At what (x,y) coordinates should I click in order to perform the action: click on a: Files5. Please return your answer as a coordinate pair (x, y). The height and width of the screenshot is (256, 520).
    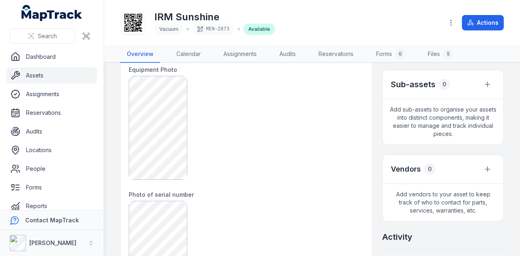
    Looking at the image, I should click on (440, 54).